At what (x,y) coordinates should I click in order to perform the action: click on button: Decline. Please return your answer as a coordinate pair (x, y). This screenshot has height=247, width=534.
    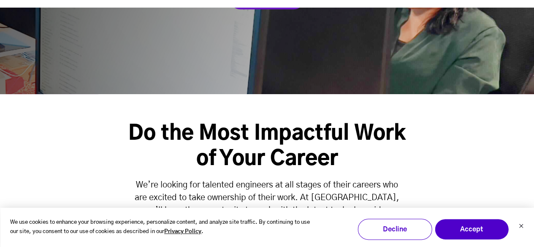
    Looking at the image, I should click on (395, 229).